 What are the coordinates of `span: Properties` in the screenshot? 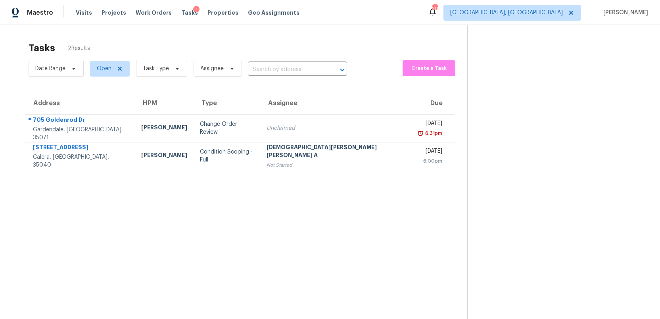 It's located at (223, 13).